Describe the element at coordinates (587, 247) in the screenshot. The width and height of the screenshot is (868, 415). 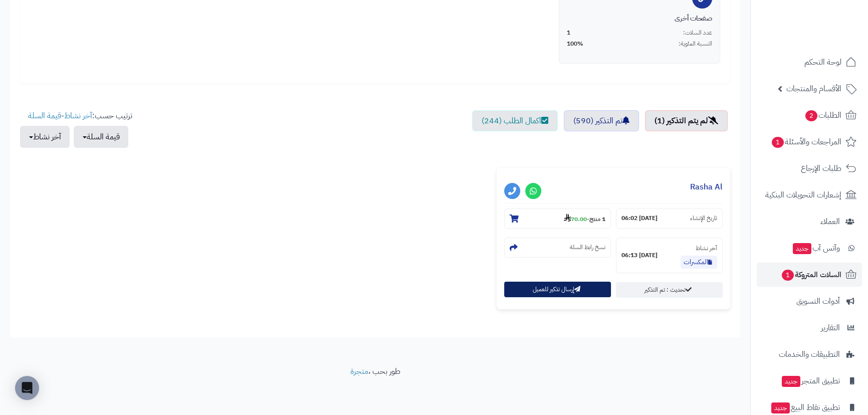
I see `small: نسخ رابط السلة` at that location.